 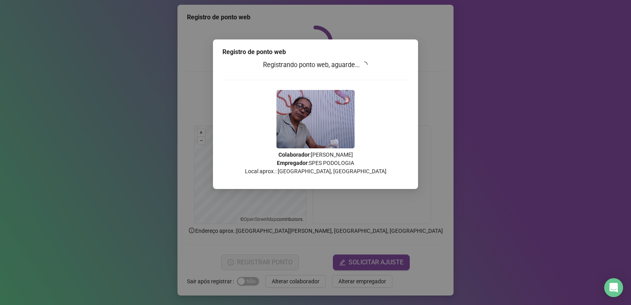 What do you see at coordinates (316, 119) in the screenshot?
I see `img: 9k=` at bounding box center [316, 119].